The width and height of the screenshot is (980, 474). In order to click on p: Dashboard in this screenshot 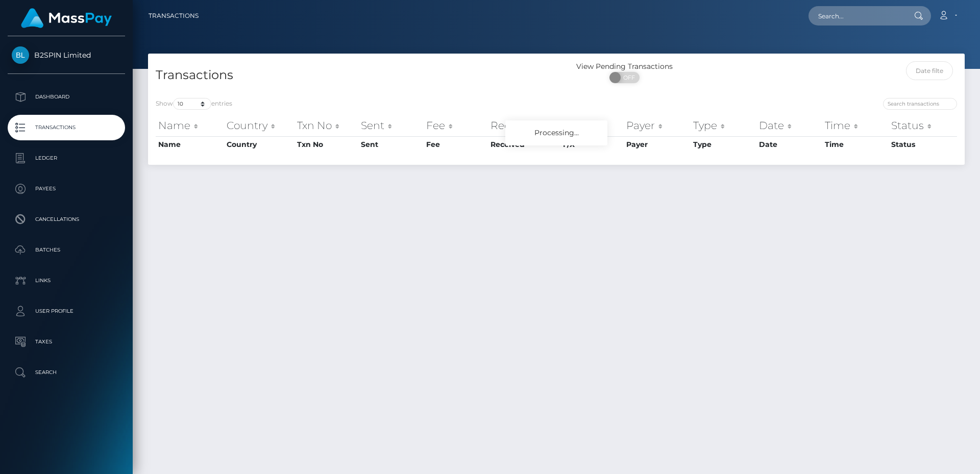, I will do `click(66, 97)`.